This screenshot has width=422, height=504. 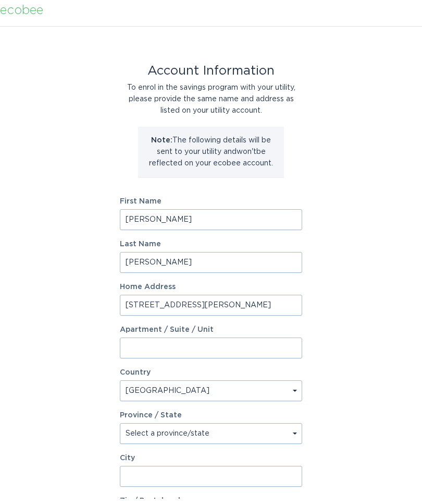 I want to click on p: The following details will be sent to your utility and won't be reflected on your ecobee account., so click(x=211, y=157).